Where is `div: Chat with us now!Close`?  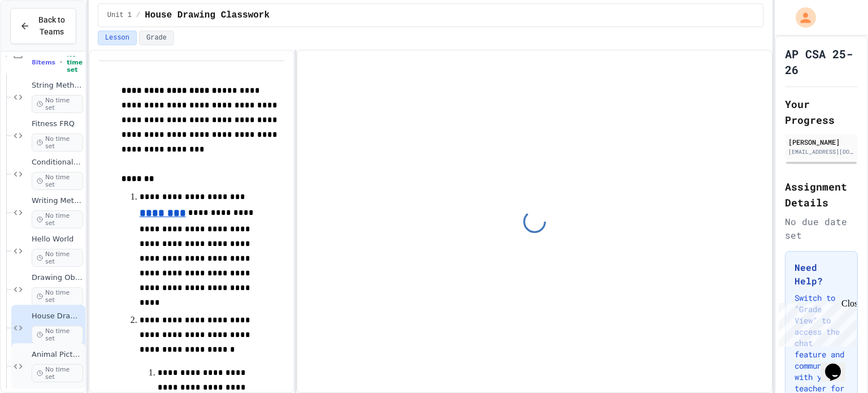
div: Chat with us now!Close is located at coordinates (42, 38).